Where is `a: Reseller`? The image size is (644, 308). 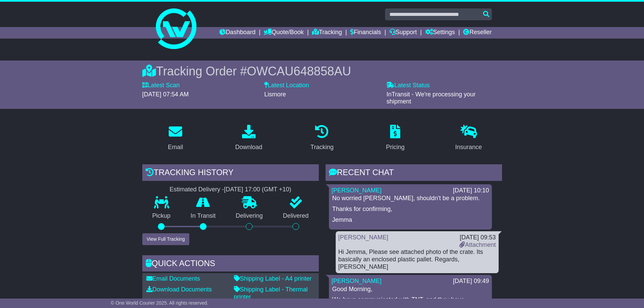 a: Reseller is located at coordinates (477, 33).